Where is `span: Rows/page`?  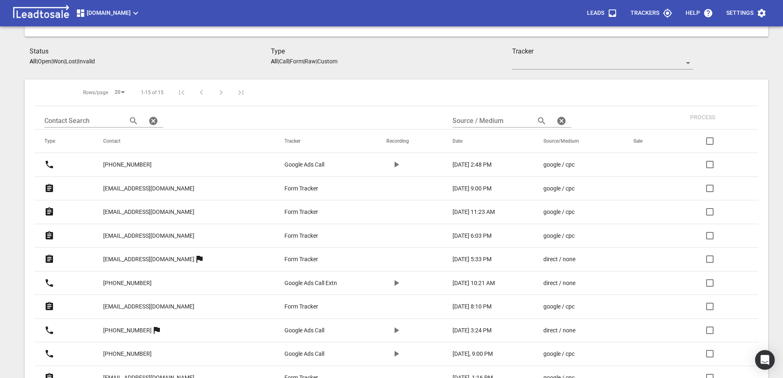 span: Rows/page is located at coordinates (95, 93).